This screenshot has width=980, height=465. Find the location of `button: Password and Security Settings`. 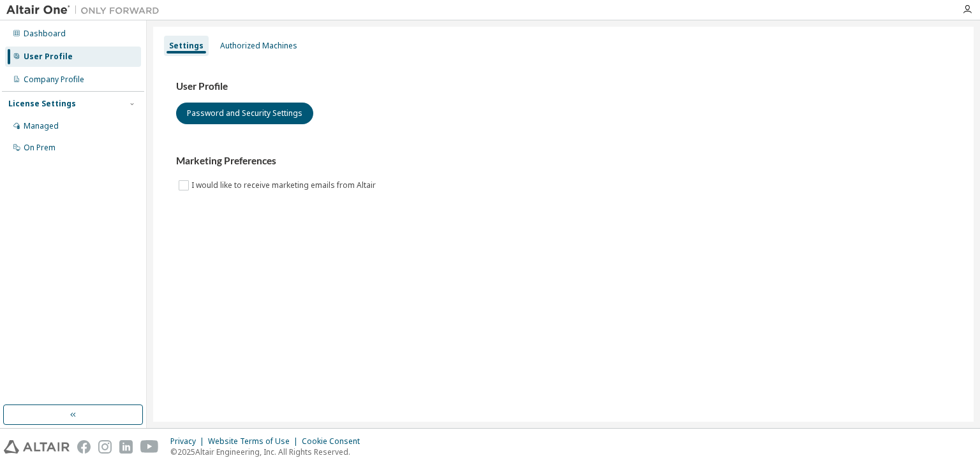

button: Password and Security Settings is located at coordinates (245, 113).